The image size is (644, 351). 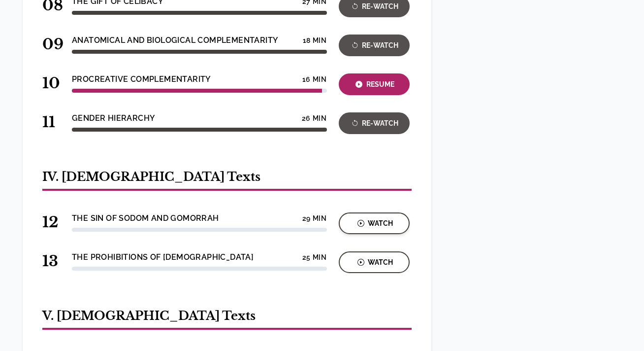 I want to click on span: 10, so click(x=51, y=83).